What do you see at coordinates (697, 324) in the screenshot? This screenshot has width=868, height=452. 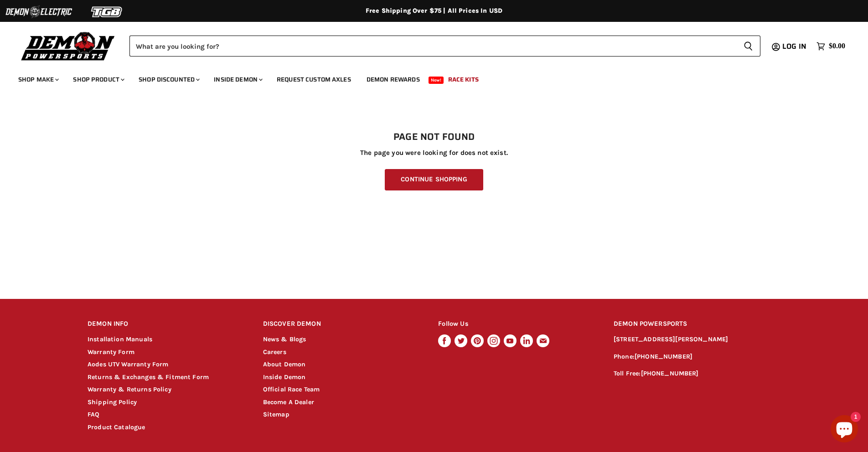 I see `h2: DEMON POWERSPORTS` at bounding box center [697, 324].